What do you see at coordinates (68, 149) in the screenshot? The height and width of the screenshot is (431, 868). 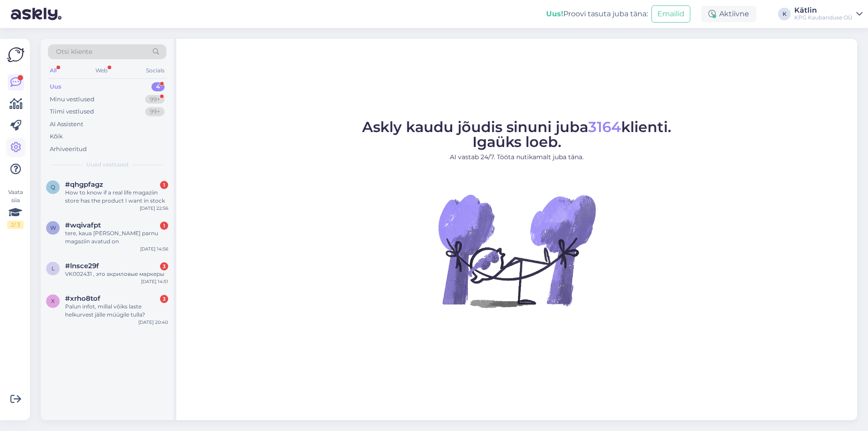 I see `div: Arhiveeritud` at bounding box center [68, 149].